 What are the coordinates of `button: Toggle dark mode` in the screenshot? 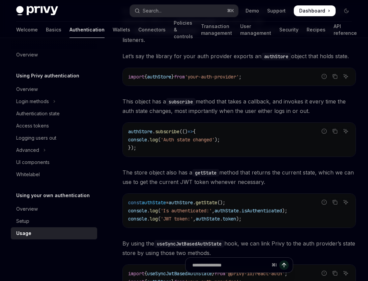 It's located at (347, 11).